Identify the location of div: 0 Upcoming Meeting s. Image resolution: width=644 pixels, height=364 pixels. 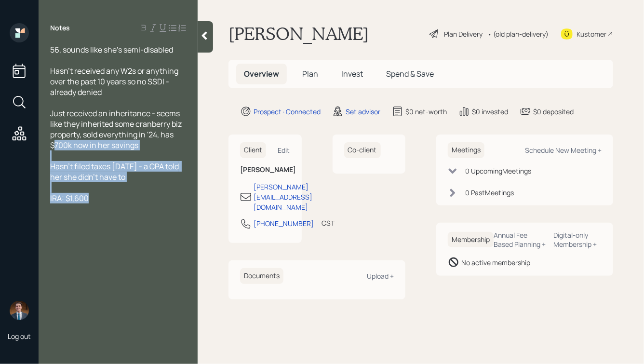
(498, 171).